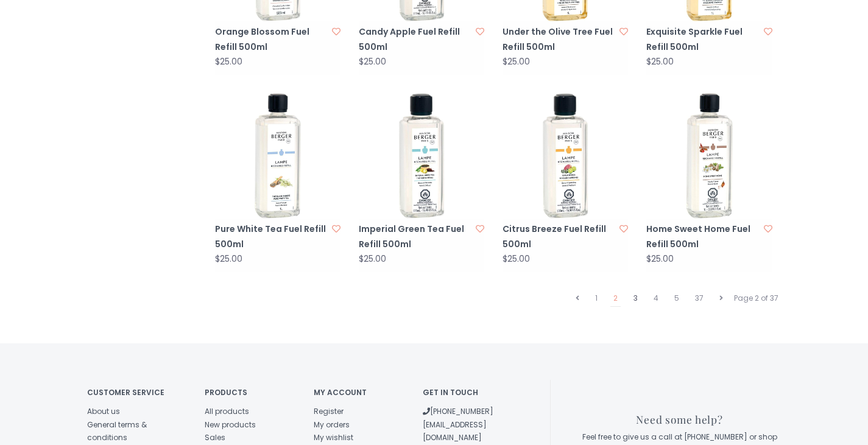 This screenshot has height=445, width=868. I want to click on a: My orders, so click(331, 425).